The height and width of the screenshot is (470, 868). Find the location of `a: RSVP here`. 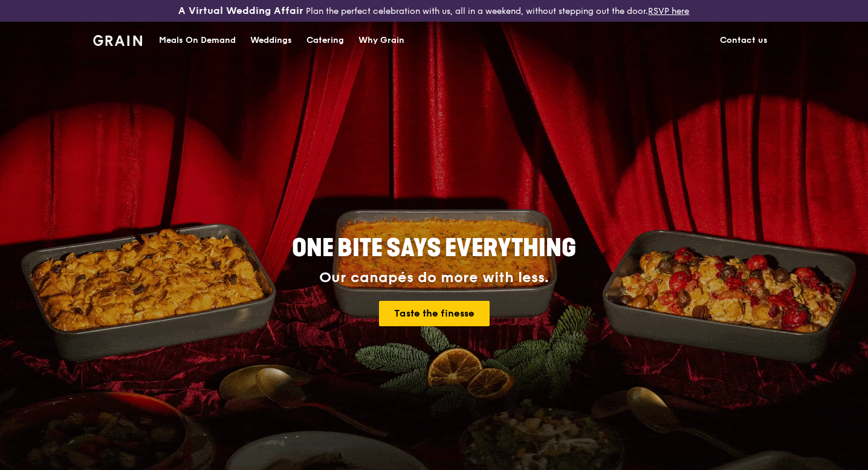

a: RSVP here is located at coordinates (669, 11).